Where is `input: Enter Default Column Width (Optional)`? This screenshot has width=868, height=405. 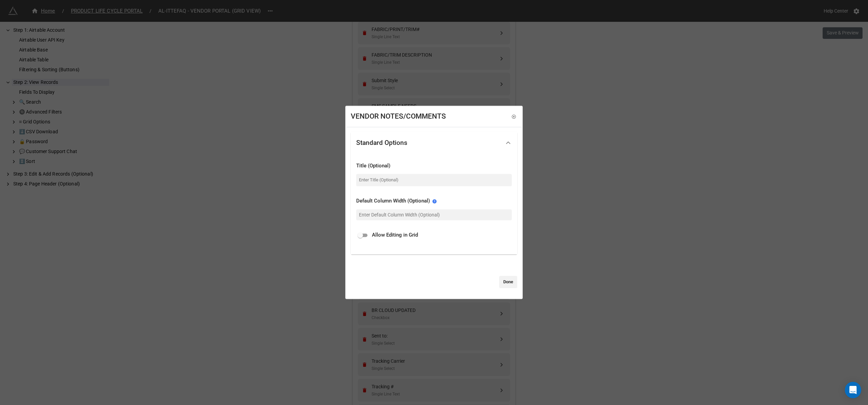
input: Enter Default Column Width (Optional) is located at coordinates (434, 215).